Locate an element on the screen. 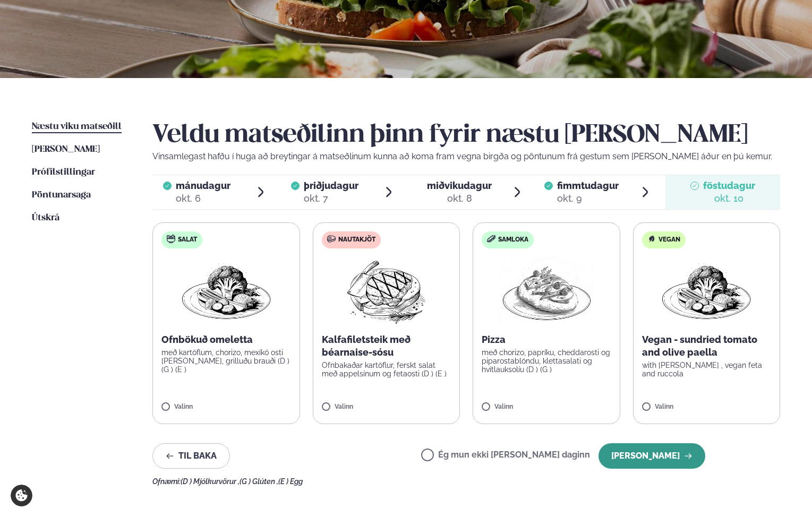  div: okt. 9 is located at coordinates (588, 199).